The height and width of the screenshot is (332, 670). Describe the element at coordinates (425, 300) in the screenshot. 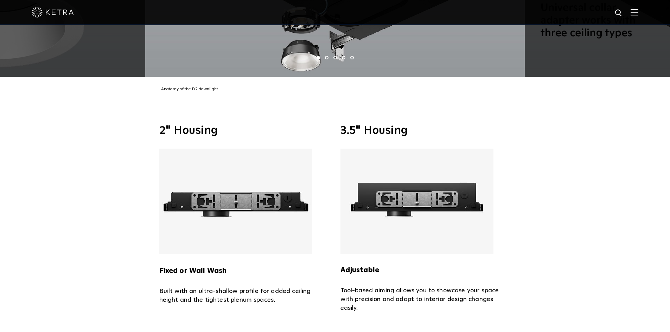

I see `p: Tool-based aiming allows you to showcase your space with precision and adapt to interior design c...` at that location.